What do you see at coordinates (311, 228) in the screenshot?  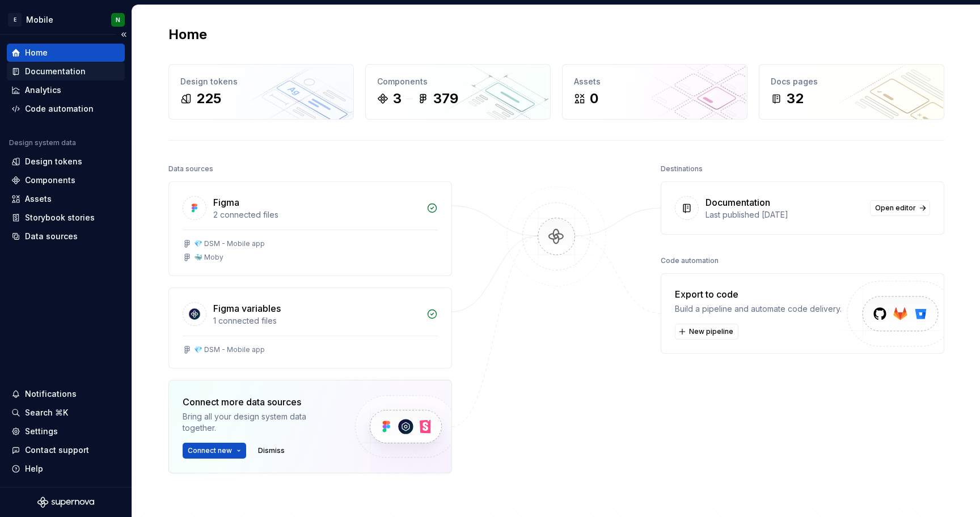 I see `a: Figma2 connected files💎 DSM - Mobile app🐳 Moby` at bounding box center [311, 228].